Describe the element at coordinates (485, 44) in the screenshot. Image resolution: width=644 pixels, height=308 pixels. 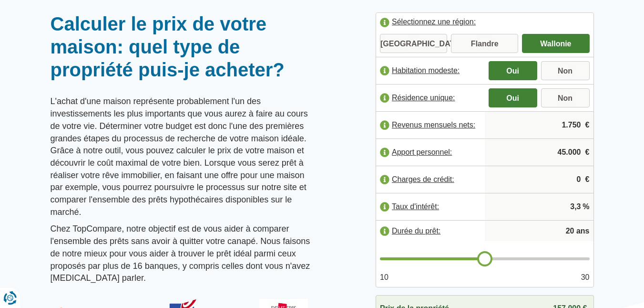
I see `label: Flandre` at that location.